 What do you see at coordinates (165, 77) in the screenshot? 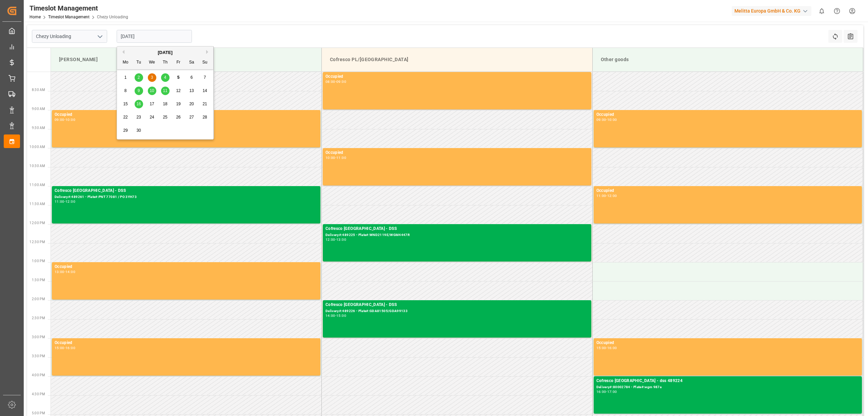
I see `span: 4` at bounding box center [165, 77].